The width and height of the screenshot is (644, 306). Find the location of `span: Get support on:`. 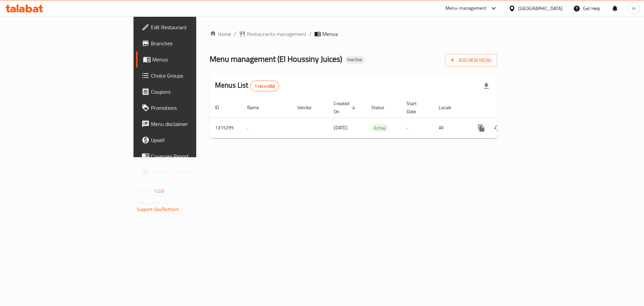

span: Get support on: is located at coordinates (152, 203).